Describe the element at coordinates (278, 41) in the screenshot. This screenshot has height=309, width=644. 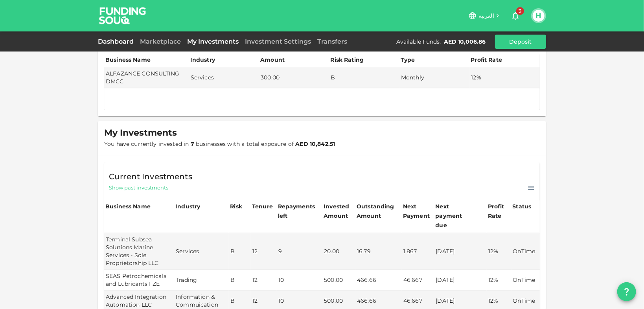
I see `a: Investment Settings` at that location.